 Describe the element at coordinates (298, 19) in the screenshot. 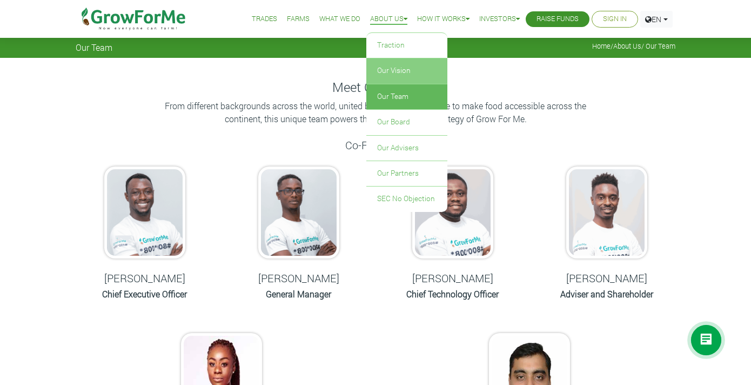

I see `a: Farms` at that location.